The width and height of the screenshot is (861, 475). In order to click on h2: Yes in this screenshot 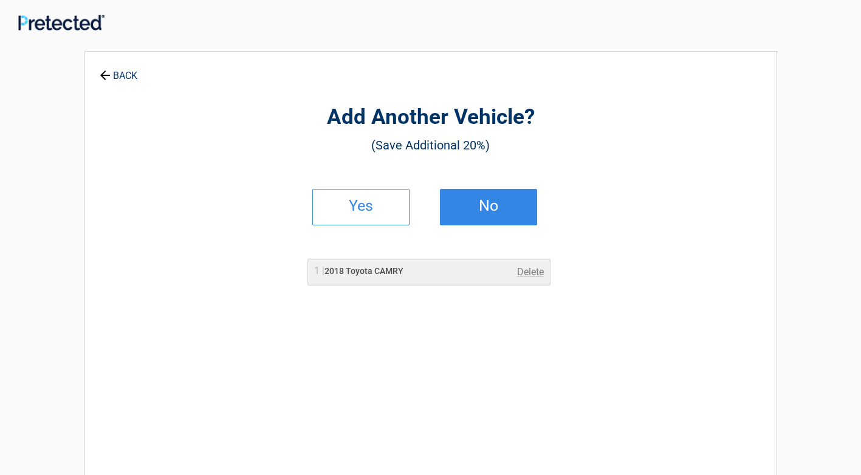, I will do `click(361, 206)`.